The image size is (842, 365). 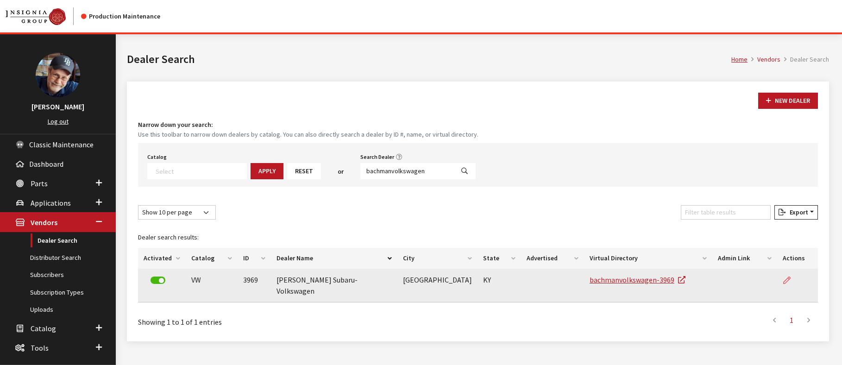 I want to click on label: Catalog, so click(x=157, y=157).